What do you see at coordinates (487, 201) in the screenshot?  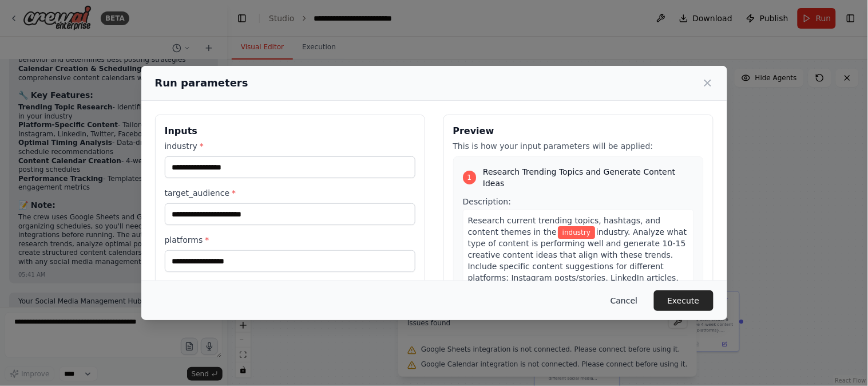 I see `span: Description:` at bounding box center [487, 201].